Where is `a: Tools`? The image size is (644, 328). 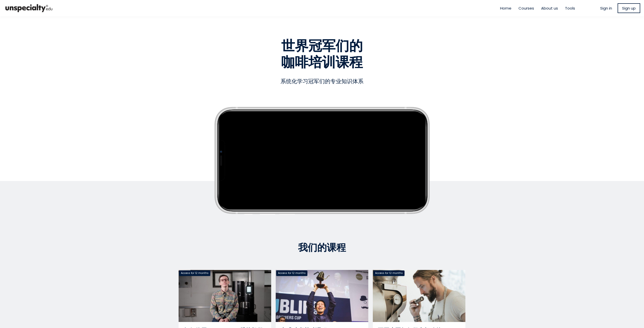
a: Tools is located at coordinates (570, 8).